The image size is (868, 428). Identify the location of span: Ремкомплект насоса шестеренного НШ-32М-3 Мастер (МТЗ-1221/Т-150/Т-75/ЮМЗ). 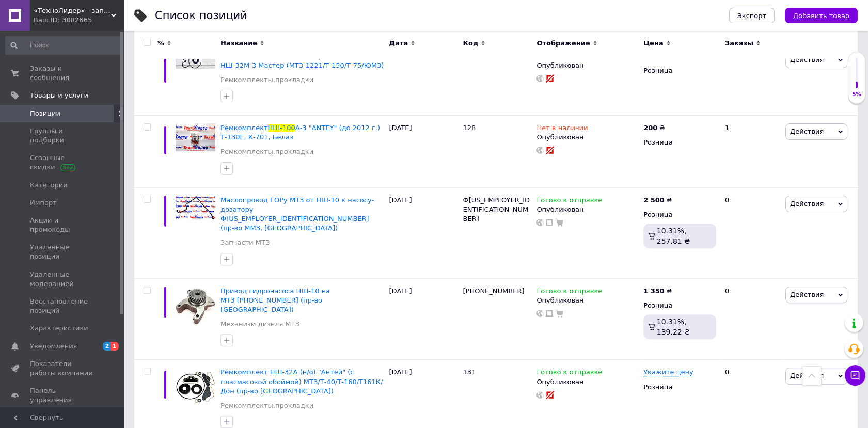
(302, 61).